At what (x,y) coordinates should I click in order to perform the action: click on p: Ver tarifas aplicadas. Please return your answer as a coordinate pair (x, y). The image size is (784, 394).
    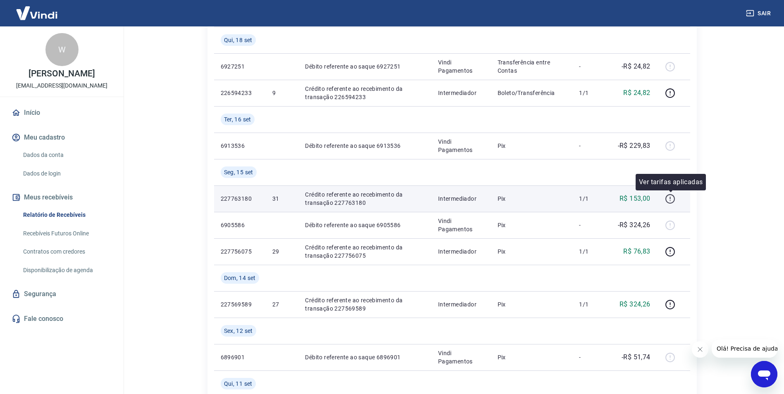
    Looking at the image, I should click on (670, 182).